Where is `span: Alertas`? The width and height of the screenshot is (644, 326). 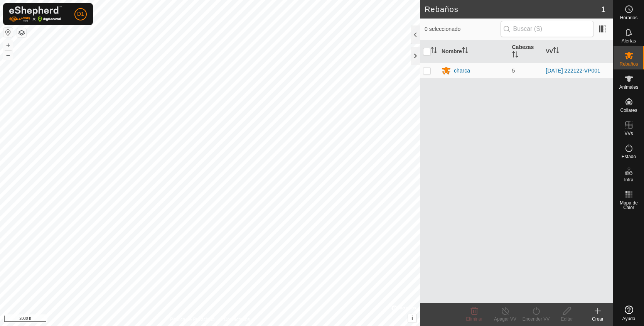
span: Alertas is located at coordinates (628, 41).